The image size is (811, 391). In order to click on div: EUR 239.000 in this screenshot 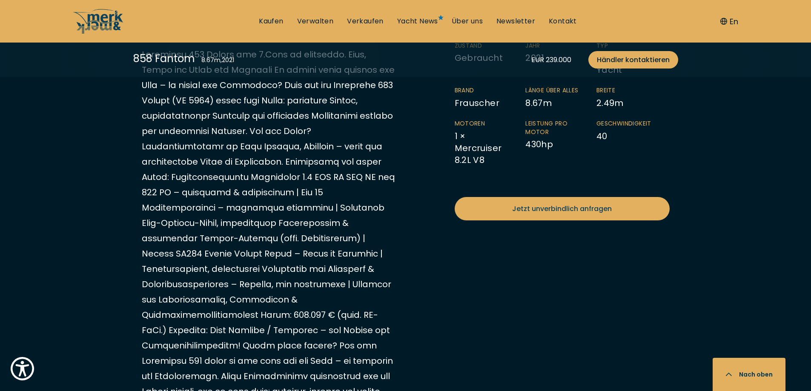, I will do `click(551, 60)`.